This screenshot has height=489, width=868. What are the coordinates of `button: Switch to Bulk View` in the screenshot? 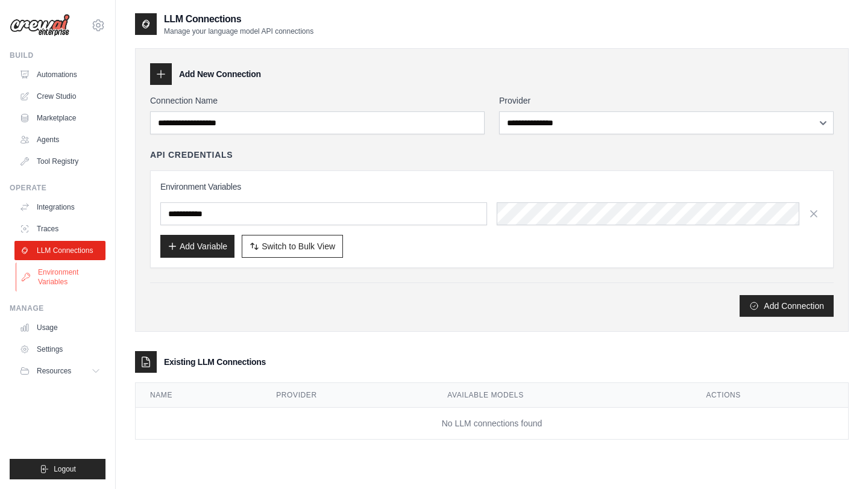 It's located at (292, 246).